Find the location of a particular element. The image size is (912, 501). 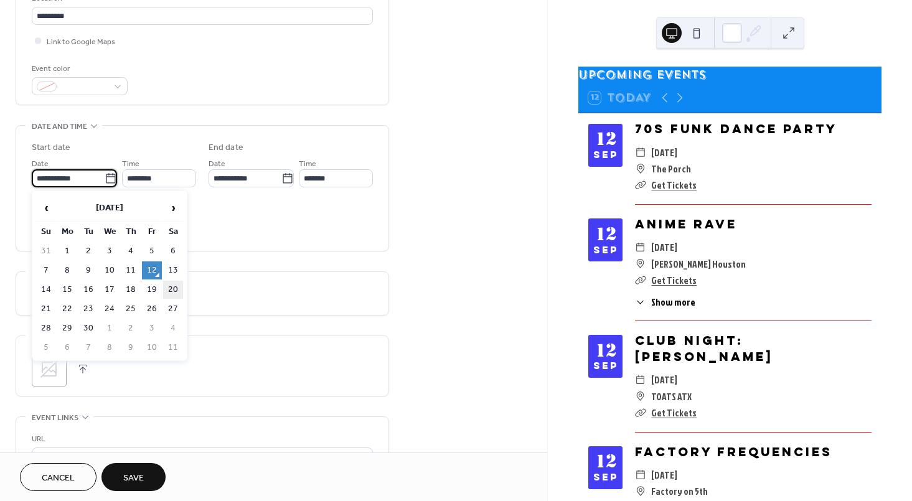

span: Event links is located at coordinates (55, 418).